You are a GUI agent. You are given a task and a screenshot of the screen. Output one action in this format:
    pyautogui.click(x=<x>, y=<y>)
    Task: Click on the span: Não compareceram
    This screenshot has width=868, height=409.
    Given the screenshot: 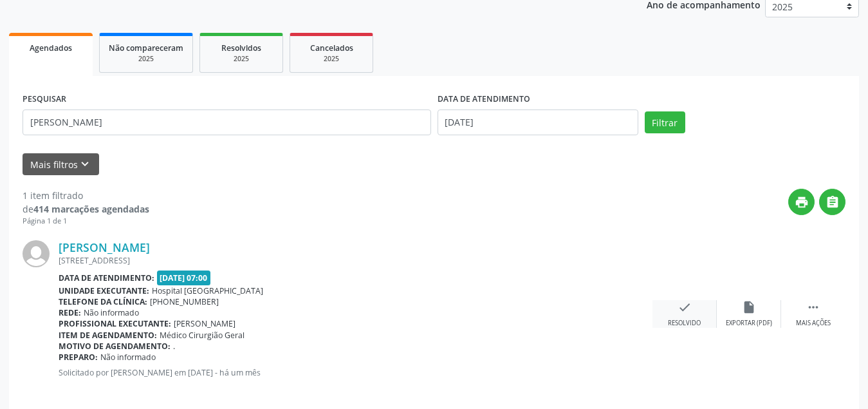 What is the action you would take?
    pyautogui.click(x=146, y=48)
    